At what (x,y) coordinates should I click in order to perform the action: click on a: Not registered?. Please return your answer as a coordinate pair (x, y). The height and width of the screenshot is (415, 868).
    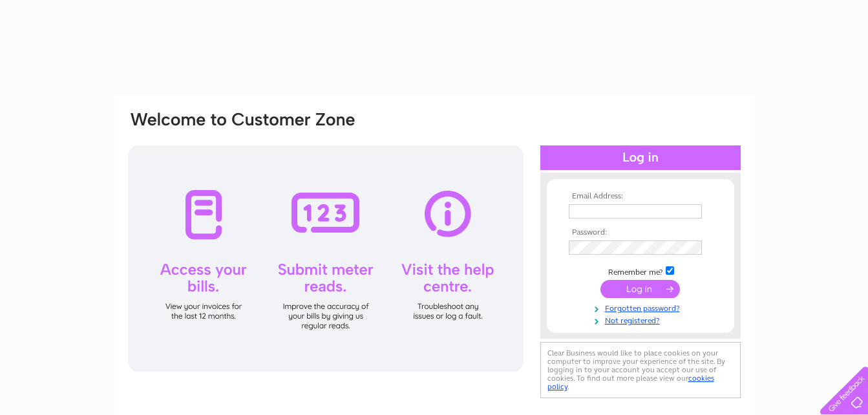
    Looking at the image, I should click on (642, 319).